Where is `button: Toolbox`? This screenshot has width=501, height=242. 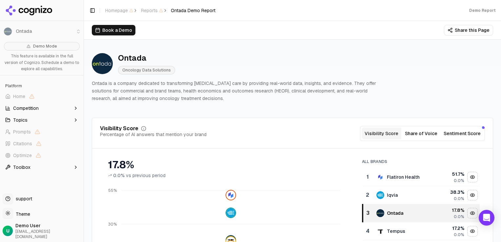
button: Toolbox is located at coordinates (42, 167).